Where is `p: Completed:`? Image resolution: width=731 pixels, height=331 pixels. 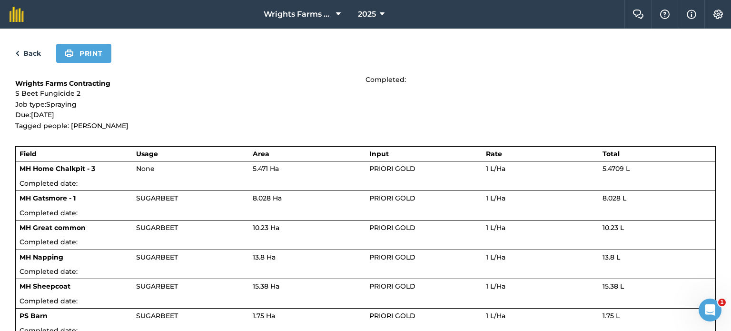
p: Completed: is located at coordinates (541, 79).